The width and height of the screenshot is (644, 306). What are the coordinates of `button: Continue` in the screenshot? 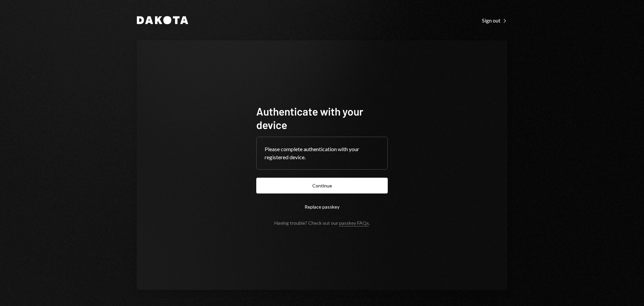 It's located at (322, 186).